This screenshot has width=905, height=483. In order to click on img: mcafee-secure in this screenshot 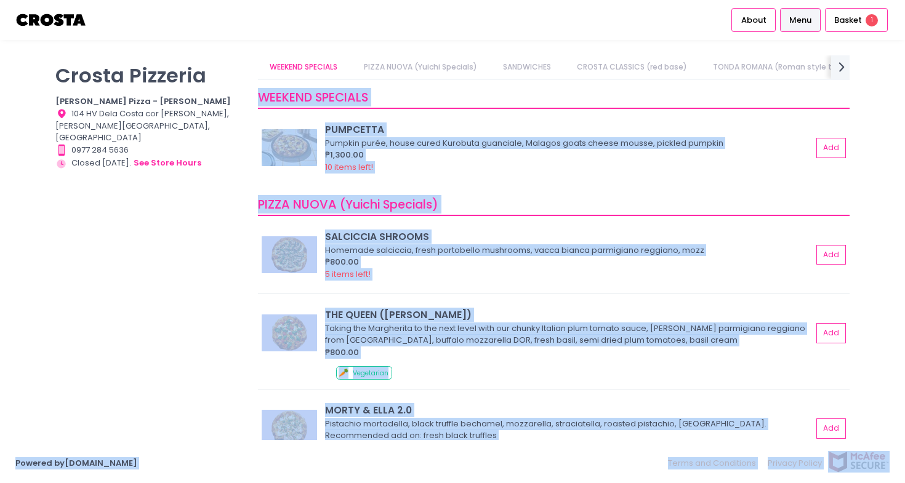, I will do `click(859, 462)`.